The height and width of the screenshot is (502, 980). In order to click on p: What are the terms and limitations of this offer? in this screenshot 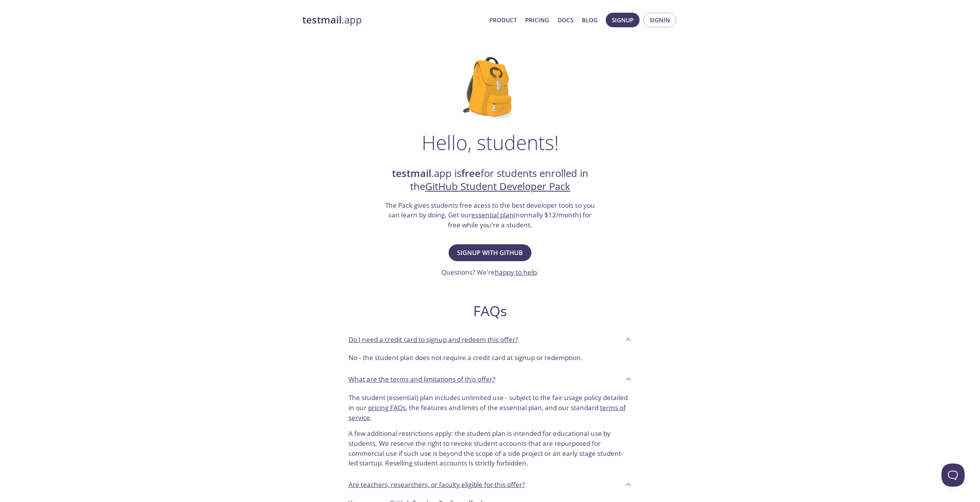, I will do `click(422, 379)`.